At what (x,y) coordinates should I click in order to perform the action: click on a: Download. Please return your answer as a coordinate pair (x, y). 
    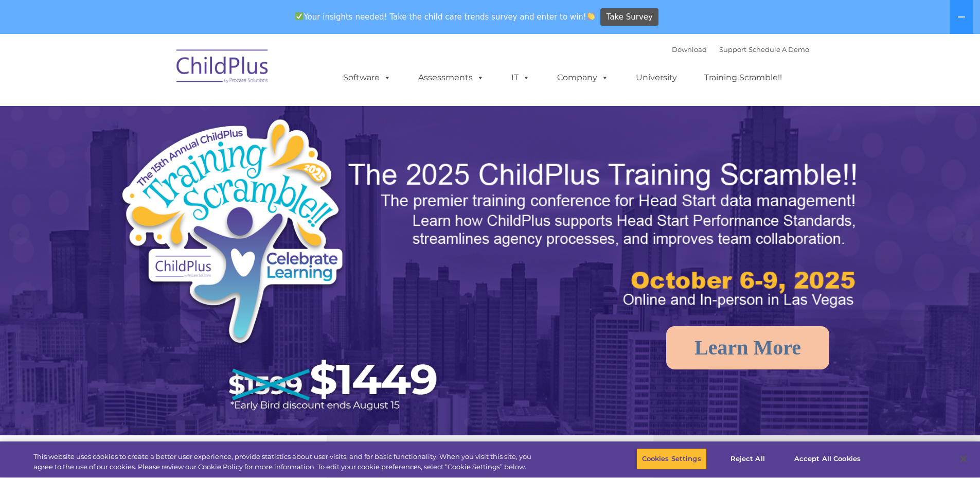
    Looking at the image, I should click on (690, 49).